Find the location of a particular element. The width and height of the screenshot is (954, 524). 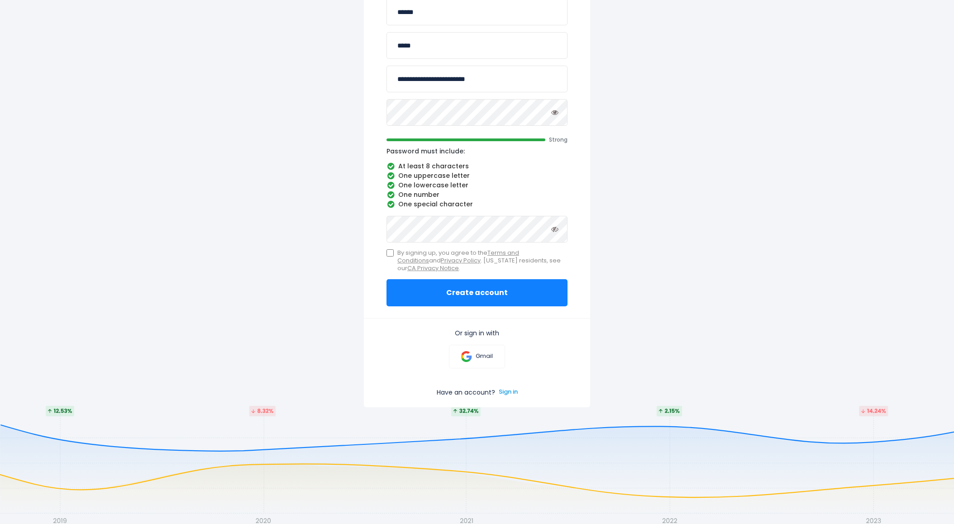

a: CA Privacy Notice is located at coordinates (433, 268).